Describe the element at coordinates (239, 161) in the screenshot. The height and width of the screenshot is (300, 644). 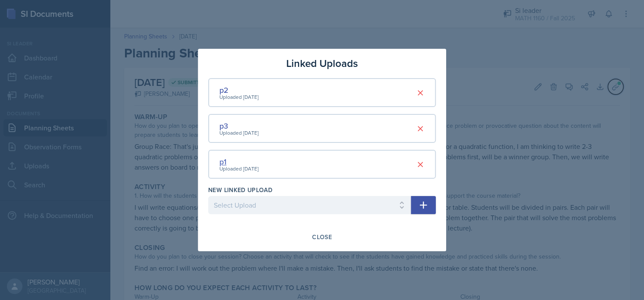
I see `div: p1` at that location.